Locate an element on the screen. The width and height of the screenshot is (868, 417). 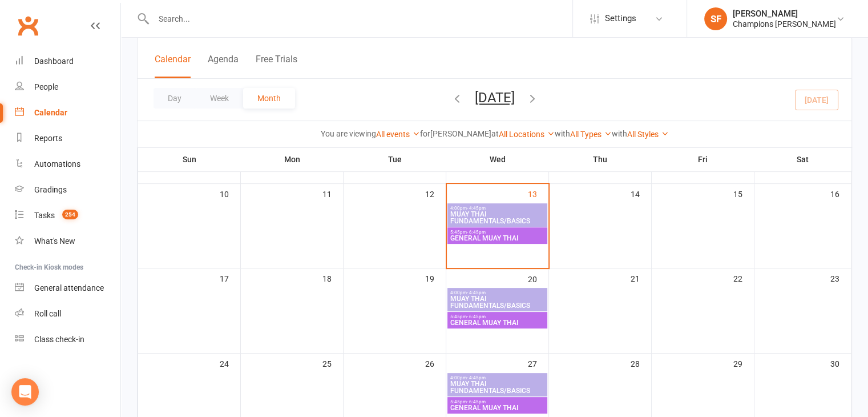
a: People is located at coordinates (67, 87).